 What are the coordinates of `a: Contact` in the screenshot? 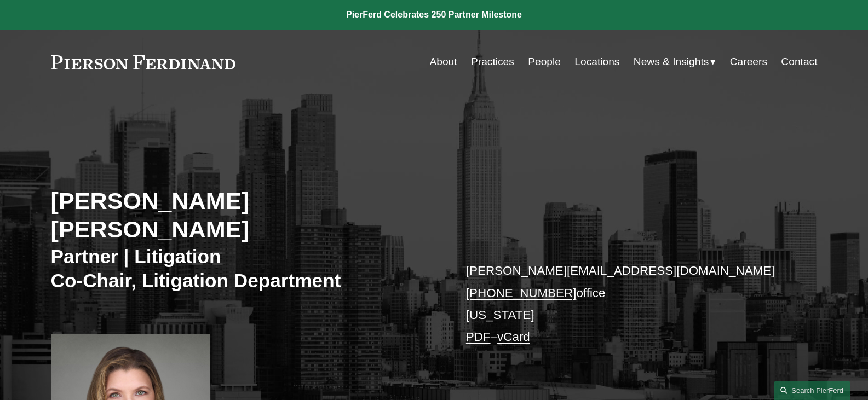 It's located at (799, 62).